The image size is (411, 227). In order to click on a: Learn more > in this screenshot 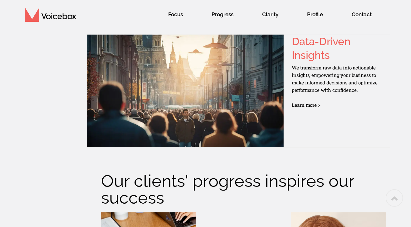, I will do `click(306, 105)`.